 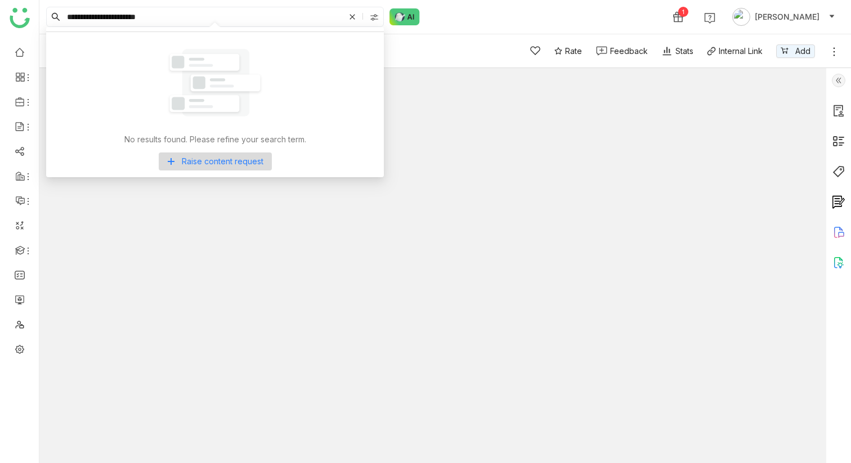 What do you see at coordinates (741, 17) in the screenshot?
I see `img: avatar` at bounding box center [741, 17].